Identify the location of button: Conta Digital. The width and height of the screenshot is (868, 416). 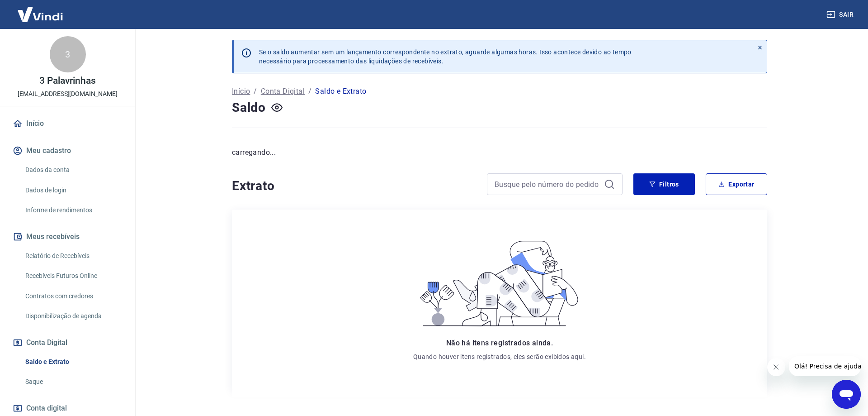
(67, 342).